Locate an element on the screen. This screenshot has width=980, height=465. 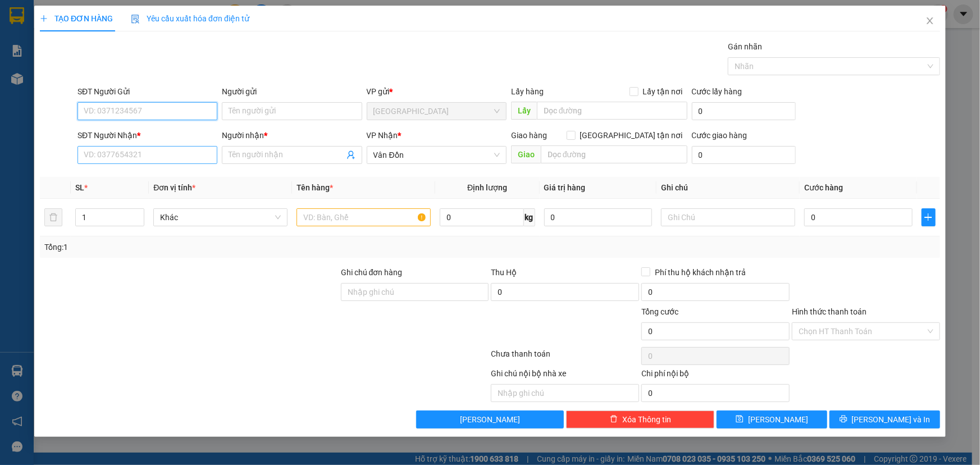
div: SĐT Người Nhận is located at coordinates (147, 135).